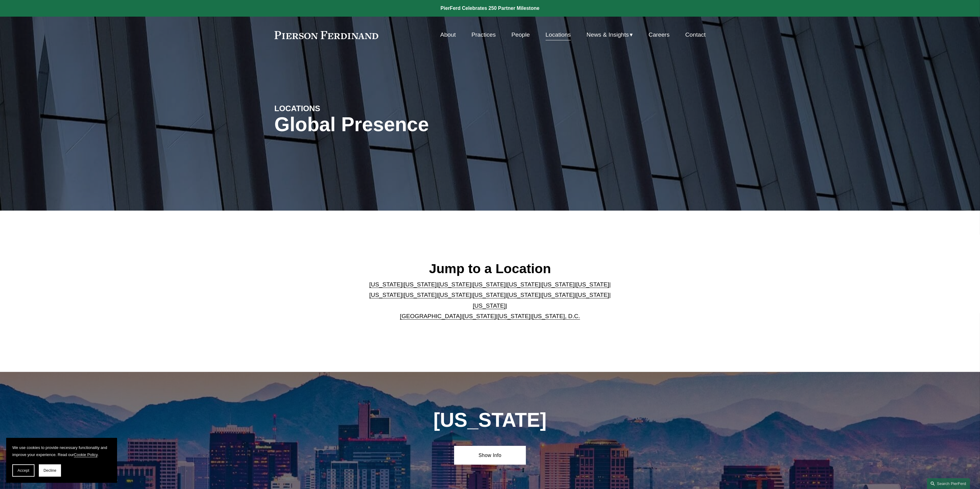 Image resolution: width=980 pixels, height=489 pixels. I want to click on a: Cookie Policy, so click(86, 454).